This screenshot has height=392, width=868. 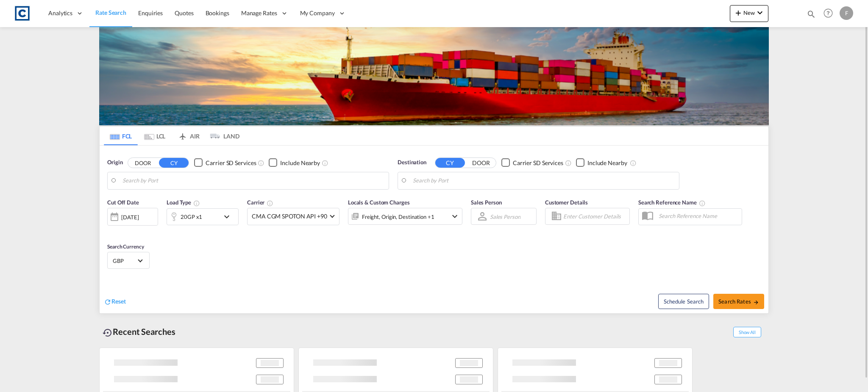 I want to click on div: 20GP x1icon-chevron-down, so click(x=203, y=217).